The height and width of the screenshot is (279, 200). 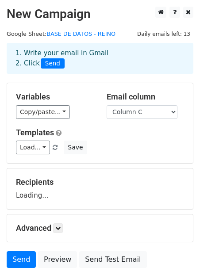 What do you see at coordinates (145, 97) in the screenshot?
I see `h5: Email column` at bounding box center [145, 97].